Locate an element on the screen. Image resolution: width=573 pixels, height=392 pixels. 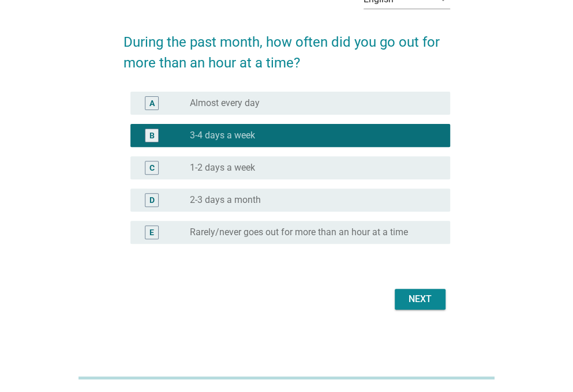
button: Next is located at coordinates (420, 299).